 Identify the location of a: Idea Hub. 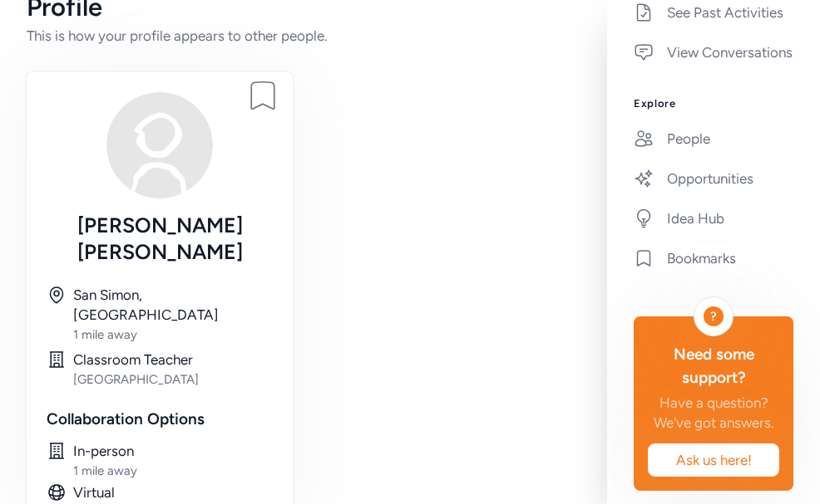
(714, 218).